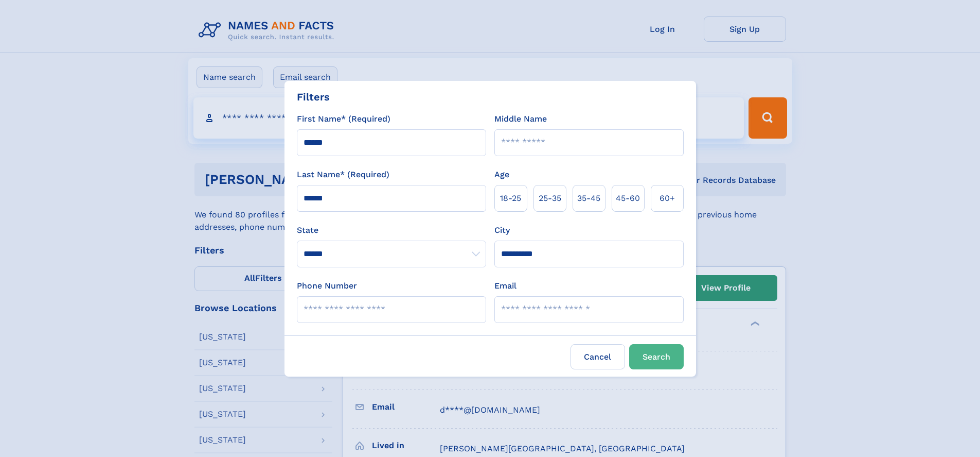  I want to click on label: First Name* (Required), so click(344, 119).